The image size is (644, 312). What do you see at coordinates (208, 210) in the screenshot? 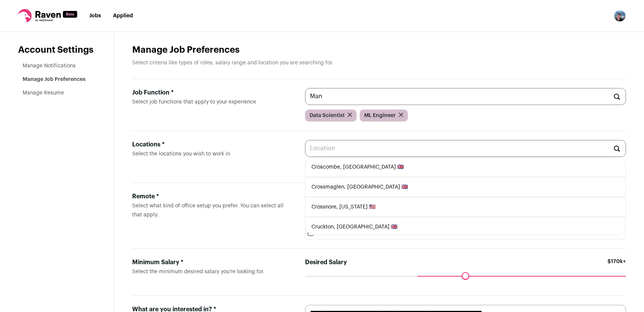
I see `span: Select what kind of office setup you prefer. You can select all that apply.` at bounding box center [208, 210].